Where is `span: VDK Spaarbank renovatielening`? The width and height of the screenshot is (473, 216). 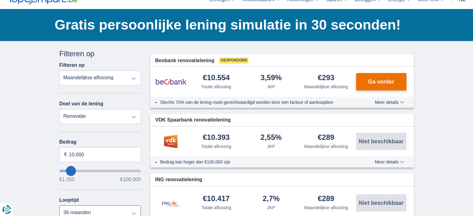 span: VDK Spaarbank renovatielening is located at coordinates (193, 120).